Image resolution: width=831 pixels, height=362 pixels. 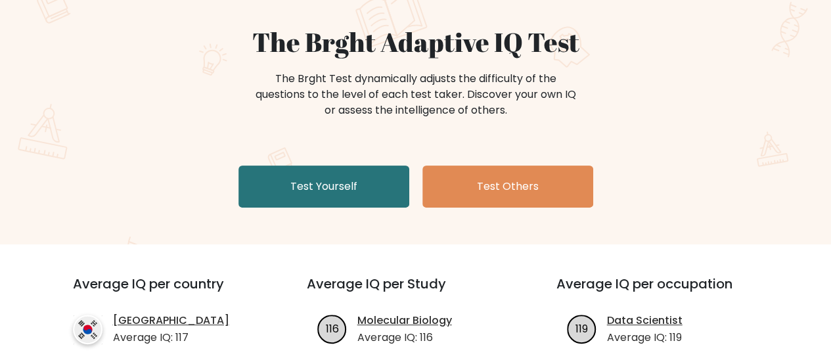 I want to click on h3: Average IQ per Study, so click(x=416, y=292).